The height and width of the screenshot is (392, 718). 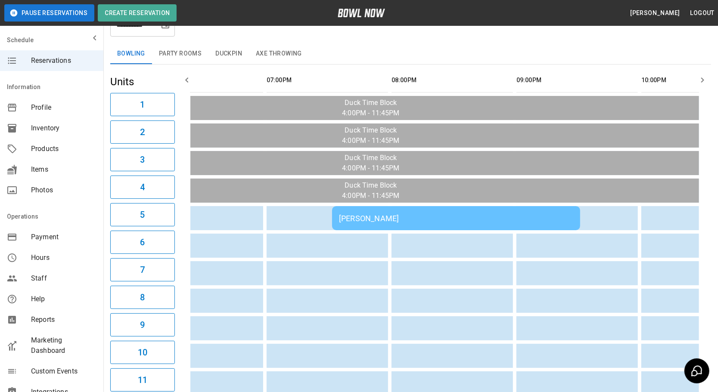 I want to click on button: 1, so click(x=143, y=105).